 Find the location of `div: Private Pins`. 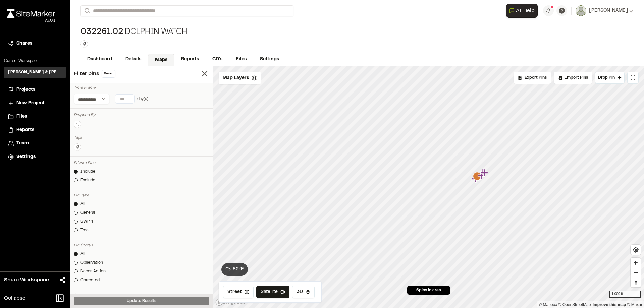

div: Private Pins is located at coordinates (142, 163).